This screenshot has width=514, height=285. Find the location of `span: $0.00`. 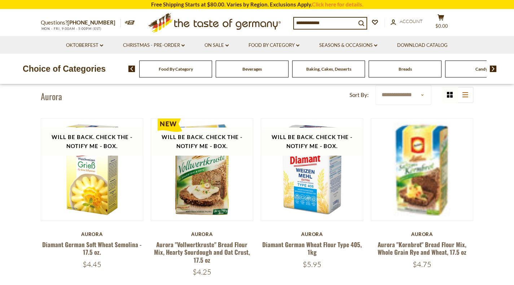

span: $0.00 is located at coordinates (442, 26).